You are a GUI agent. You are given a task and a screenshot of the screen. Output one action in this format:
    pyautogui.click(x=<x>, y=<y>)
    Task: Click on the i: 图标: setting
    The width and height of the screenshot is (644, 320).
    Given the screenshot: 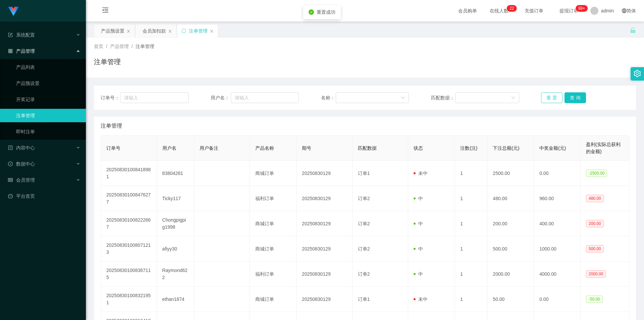 What is the action you would take?
    pyautogui.click(x=637, y=74)
    